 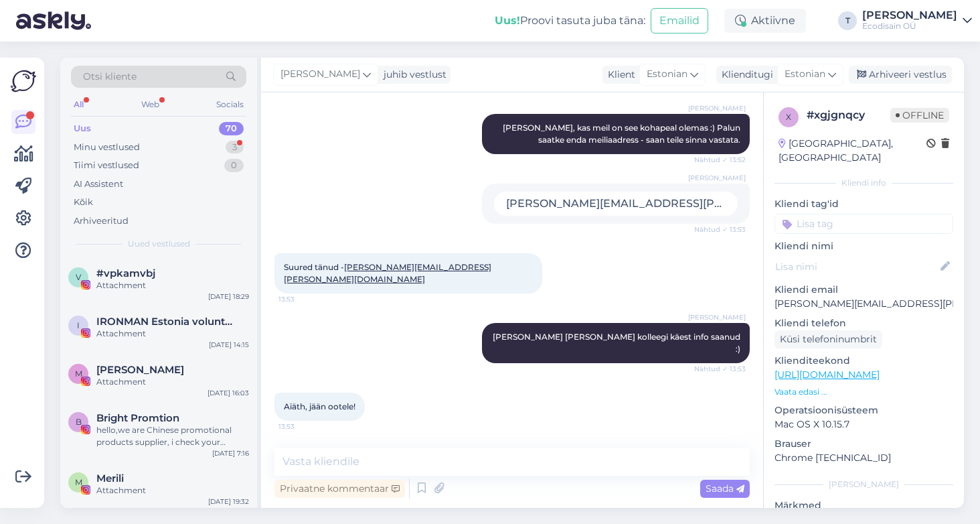 What do you see at coordinates (619, 74) in the screenshot?
I see `div: Klient` at bounding box center [619, 74].